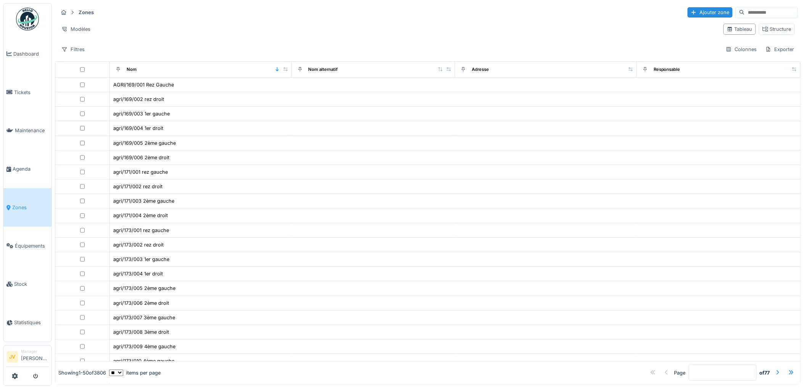  Describe the element at coordinates (27, 92) in the screenshot. I see `a: Tickets` at that location.